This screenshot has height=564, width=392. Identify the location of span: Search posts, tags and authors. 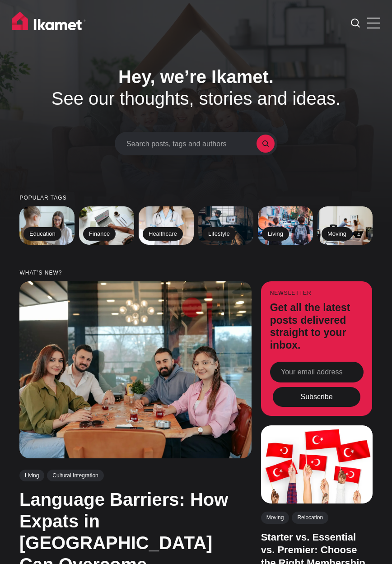
(192, 144).